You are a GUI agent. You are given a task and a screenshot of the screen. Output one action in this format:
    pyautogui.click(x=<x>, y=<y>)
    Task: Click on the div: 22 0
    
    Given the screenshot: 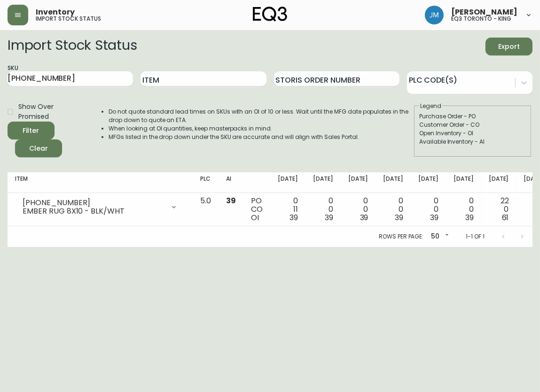 What is the action you would take?
    pyautogui.click(x=498, y=209)
    